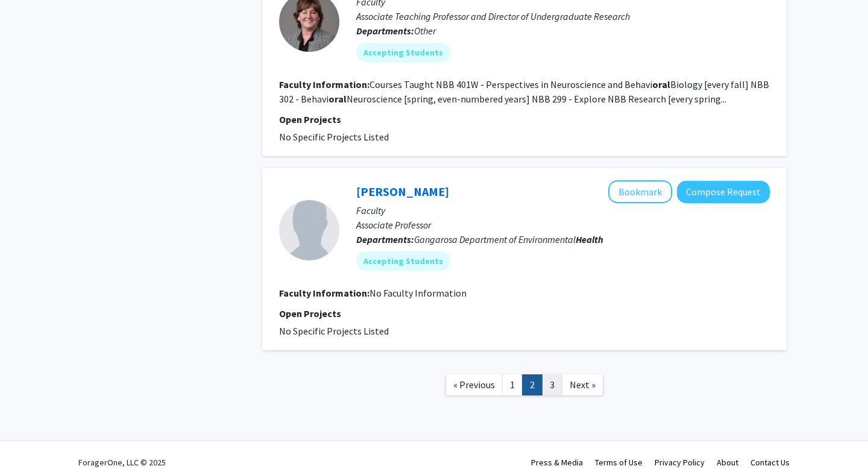 Image resolution: width=868 pixels, height=469 pixels. What do you see at coordinates (583, 385) in the screenshot?
I see `span: Next »` at bounding box center [583, 385].